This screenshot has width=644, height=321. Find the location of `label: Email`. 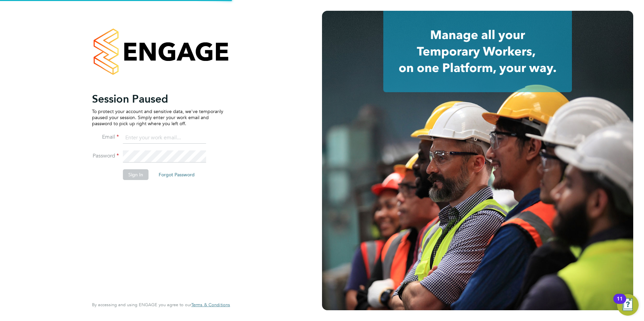

label: Email is located at coordinates (105, 137).